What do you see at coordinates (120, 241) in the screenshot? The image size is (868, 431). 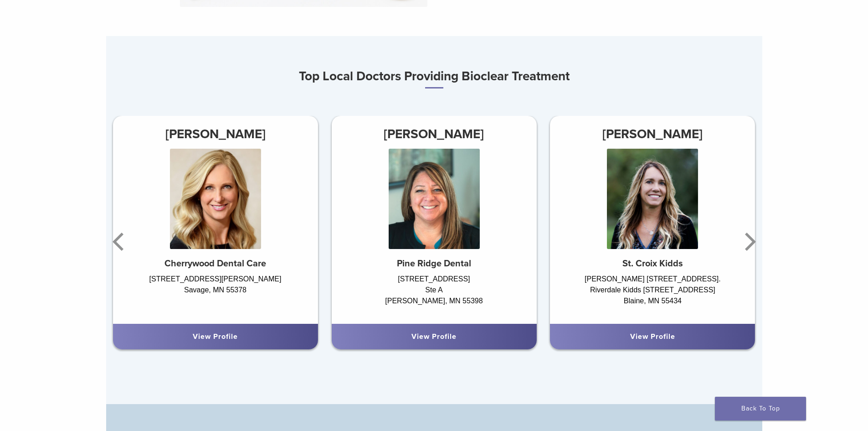 I see `button: Previous` at bounding box center [120, 241].